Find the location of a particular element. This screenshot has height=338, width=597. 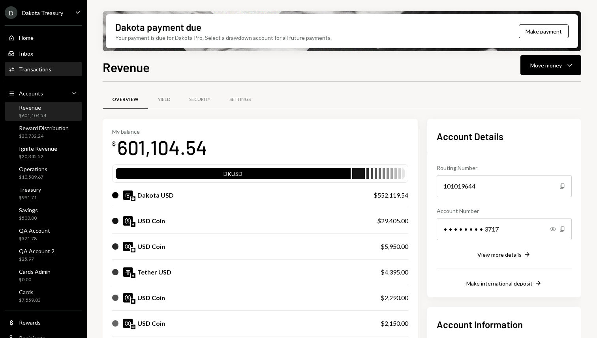

div: D is located at coordinates (11, 13).